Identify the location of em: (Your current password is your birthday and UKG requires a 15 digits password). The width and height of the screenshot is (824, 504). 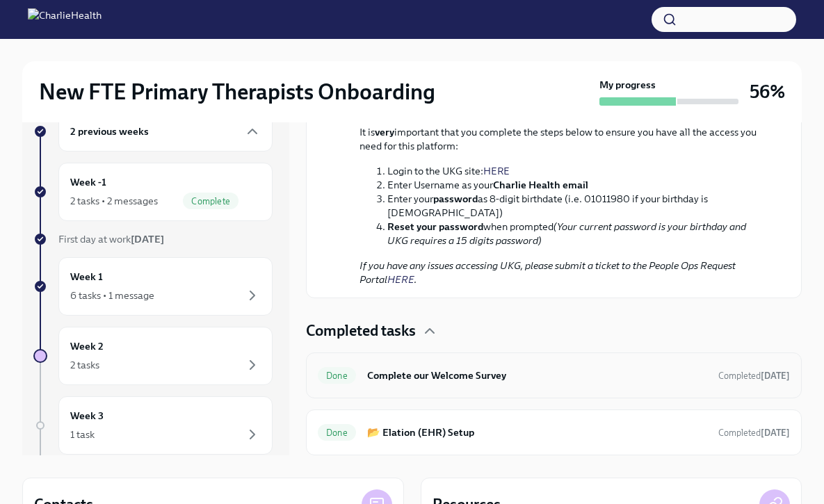
(567, 233).